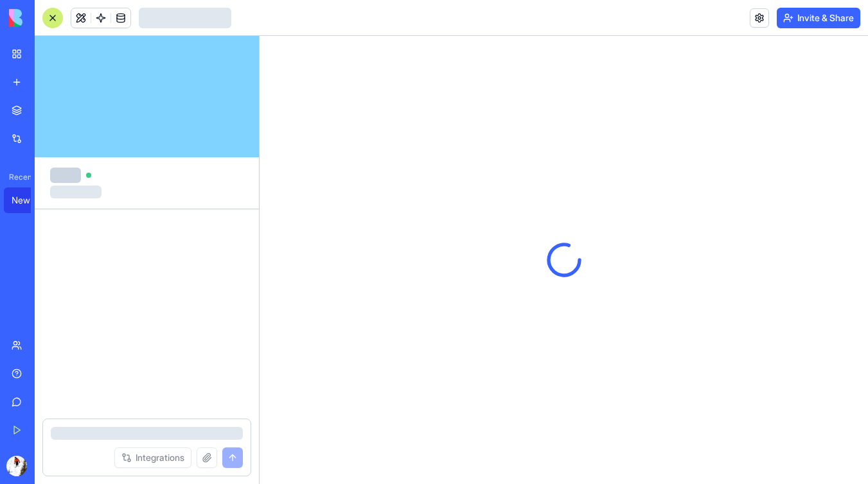  I want to click on button: Invite & Share, so click(818, 18).